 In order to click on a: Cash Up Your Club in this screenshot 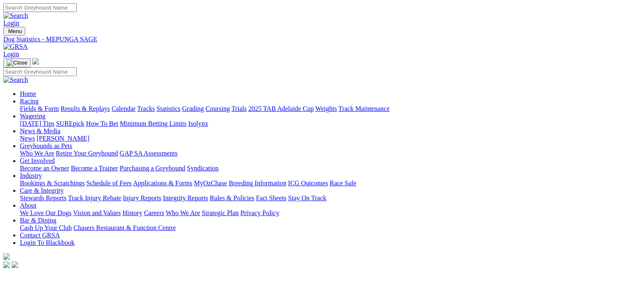, I will do `click(46, 228)`.